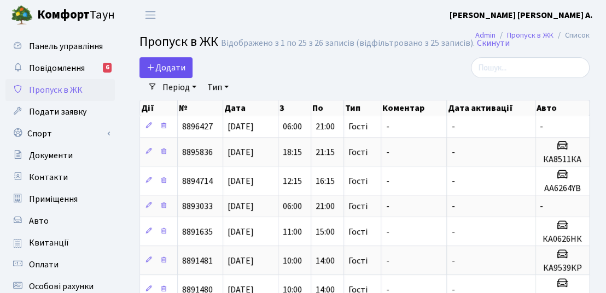 The height and width of the screenshot is (293, 606). Describe the element at coordinates (53, 199) in the screenshot. I see `span: Приміщення` at that location.